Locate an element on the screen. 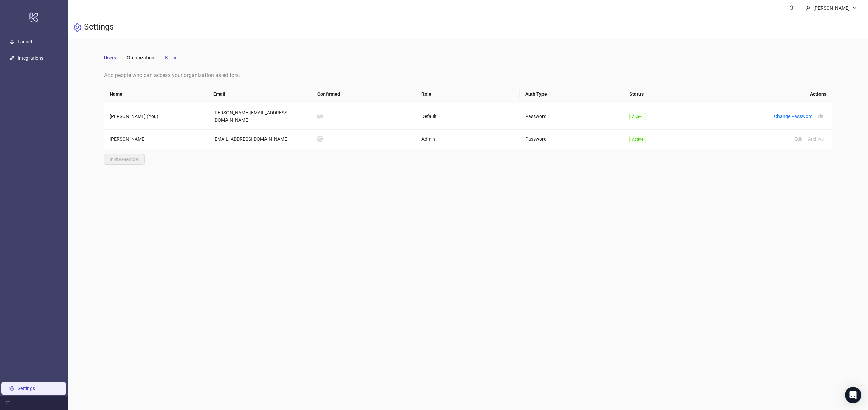  th: Status is located at coordinates (676, 94).